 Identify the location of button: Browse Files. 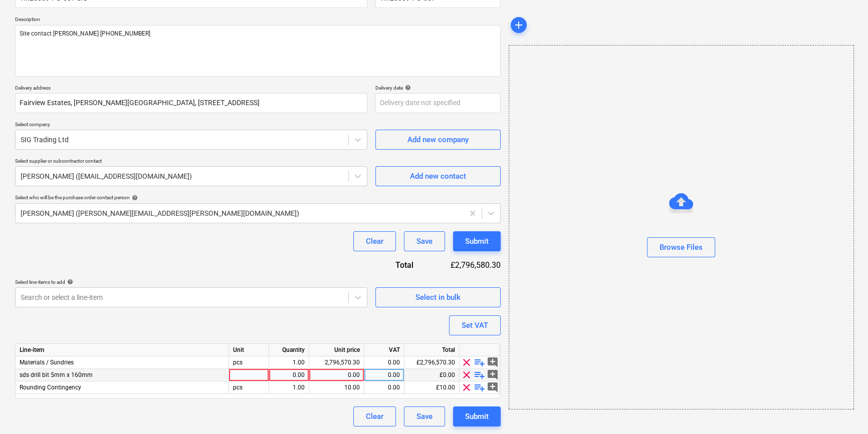
(681, 247).